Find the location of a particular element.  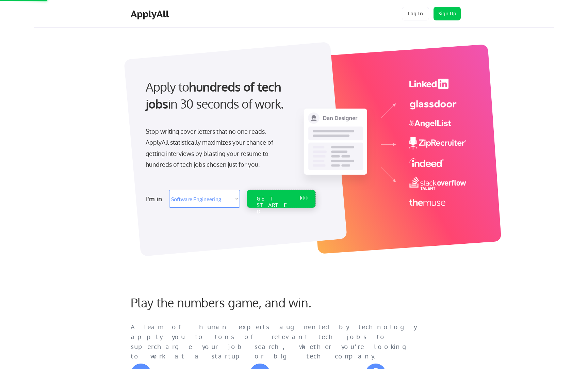

div: Apply to in 30 seconds of work. is located at coordinates (229, 95).